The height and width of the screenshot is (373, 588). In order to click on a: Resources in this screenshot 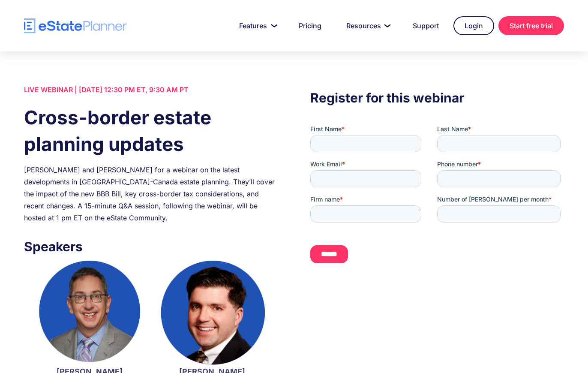, I will do `click(367, 26)`.